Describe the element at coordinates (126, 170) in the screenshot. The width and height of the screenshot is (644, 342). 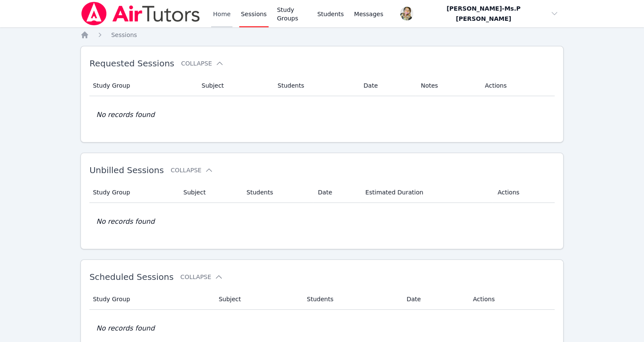
I see `span: Unbilled Sessions` at that location.